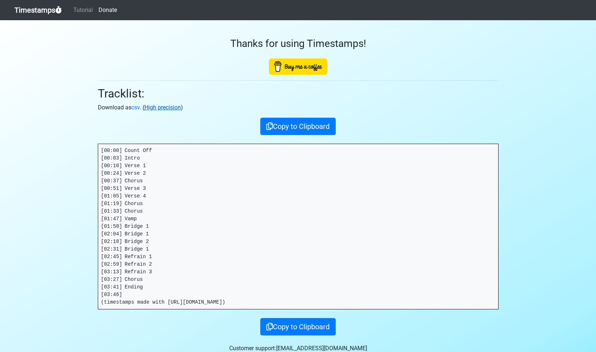 This screenshot has height=352, width=596. What do you see at coordinates (298, 44) in the screenshot?
I see `h3: Thanks for using Timestamps!` at bounding box center [298, 44].